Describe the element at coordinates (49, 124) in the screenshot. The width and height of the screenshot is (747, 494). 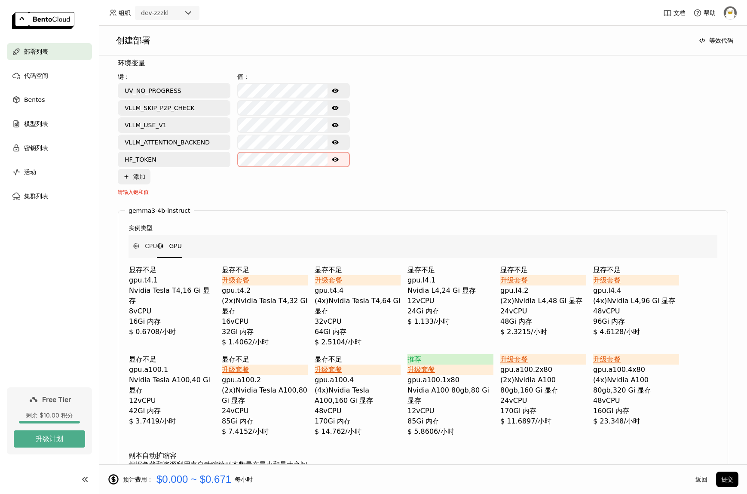
I see `a: 模型列表` at that location.